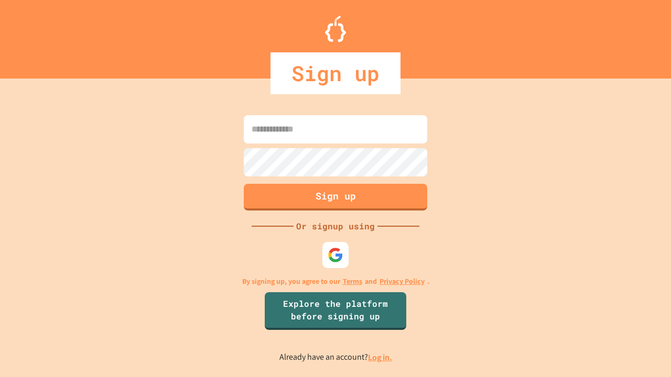 This screenshot has height=377, width=671. Describe the element at coordinates (335, 281) in the screenshot. I see `p: By signing up, you agree to our and .` at that location.